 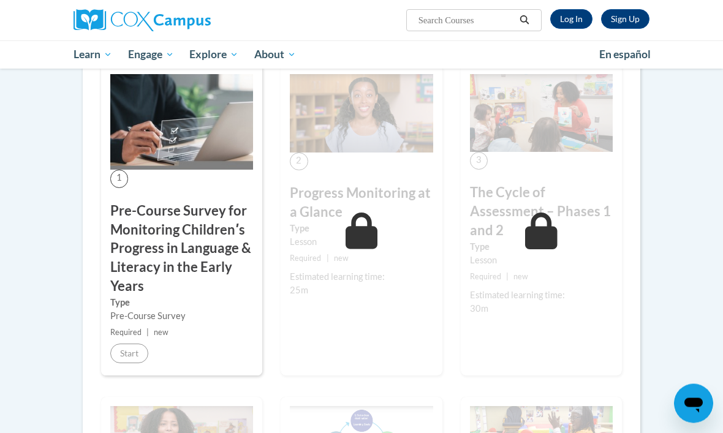 I want to click on a: Log In, so click(x=571, y=19).